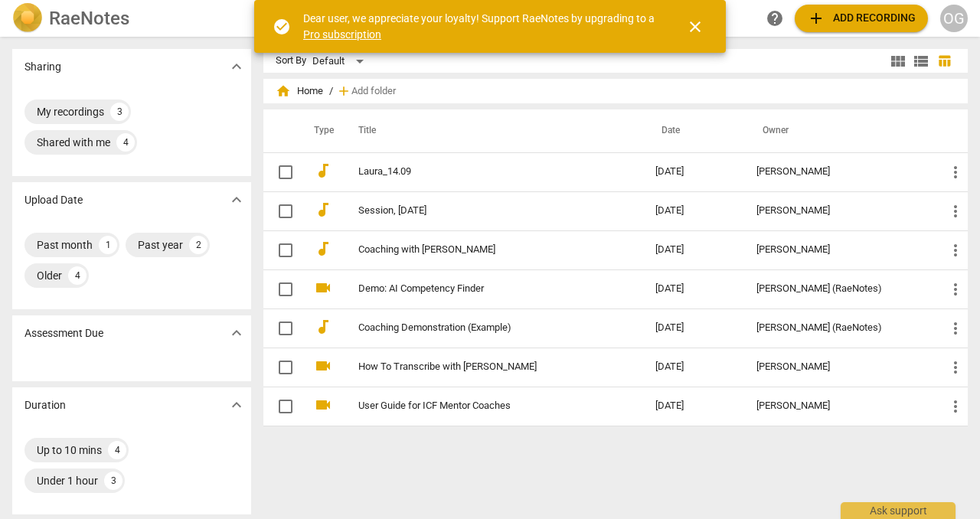  I want to click on th: Owner, so click(839, 131).